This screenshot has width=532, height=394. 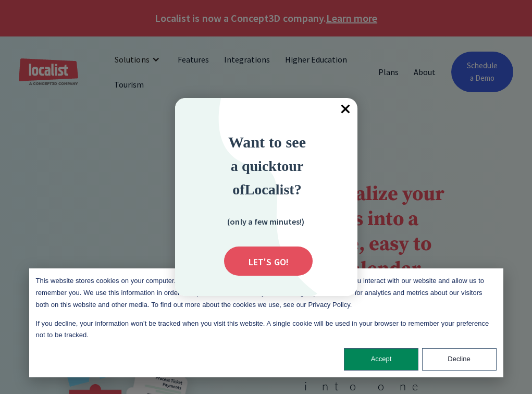 What do you see at coordinates (266, 221) in the screenshot?
I see `div: (only a few minutes!)` at bounding box center [266, 221].